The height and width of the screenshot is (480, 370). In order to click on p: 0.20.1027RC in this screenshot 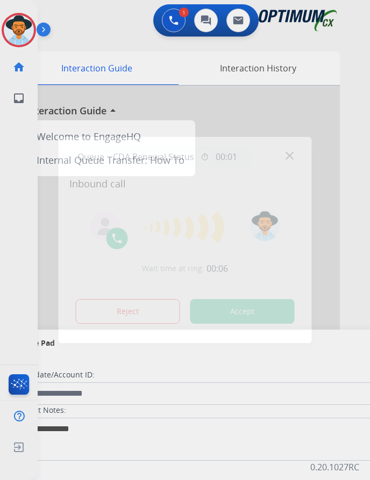, I will do `click(334, 468)`.